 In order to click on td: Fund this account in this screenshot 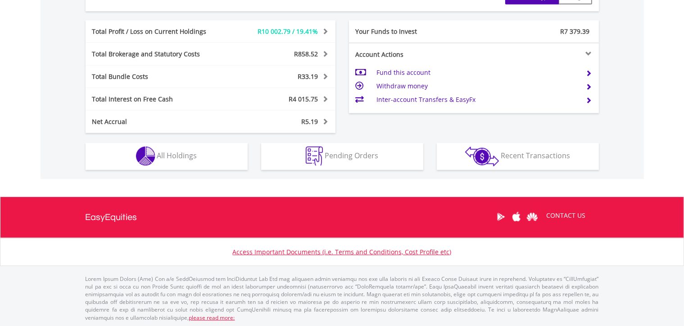, I will do `click(477, 72)`.